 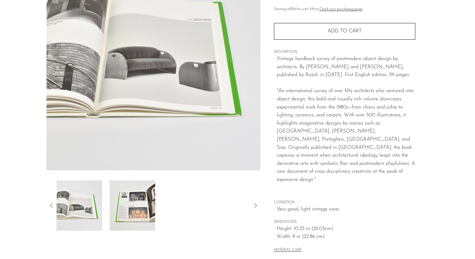 I want to click on a: Check your purchasing power - Learn more about Affirm Financing (opens in modal), so click(x=342, y=9).